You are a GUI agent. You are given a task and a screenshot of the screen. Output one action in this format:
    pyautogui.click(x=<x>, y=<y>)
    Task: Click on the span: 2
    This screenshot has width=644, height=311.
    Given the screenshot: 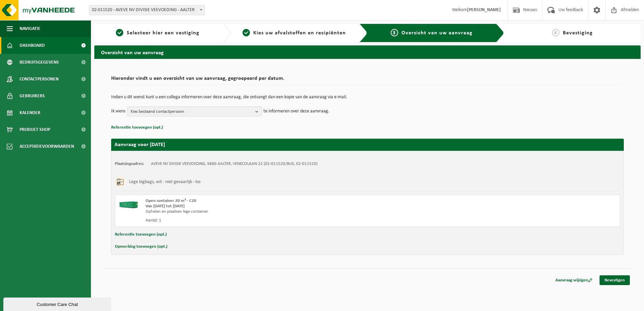 What is the action you would take?
    pyautogui.click(x=246, y=33)
    